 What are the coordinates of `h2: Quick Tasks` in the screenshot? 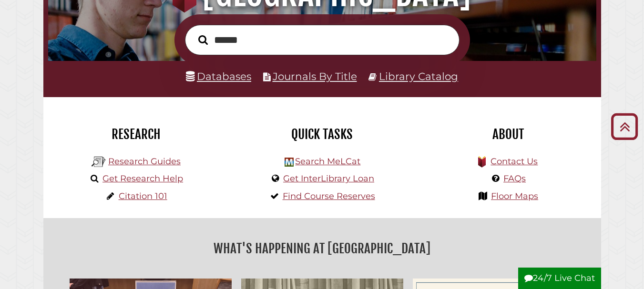 It's located at (322, 134).